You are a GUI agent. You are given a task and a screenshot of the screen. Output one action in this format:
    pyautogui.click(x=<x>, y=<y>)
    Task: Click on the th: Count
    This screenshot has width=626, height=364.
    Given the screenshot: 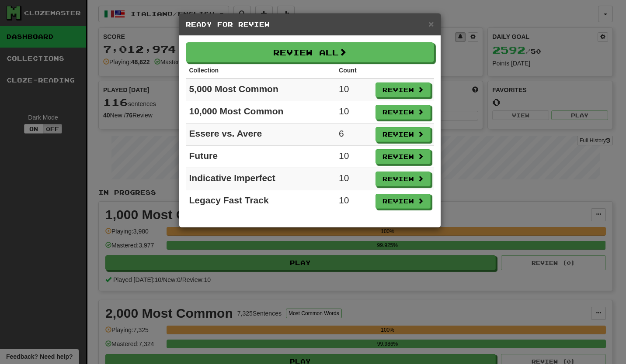 What is the action you would take?
    pyautogui.click(x=353, y=70)
    